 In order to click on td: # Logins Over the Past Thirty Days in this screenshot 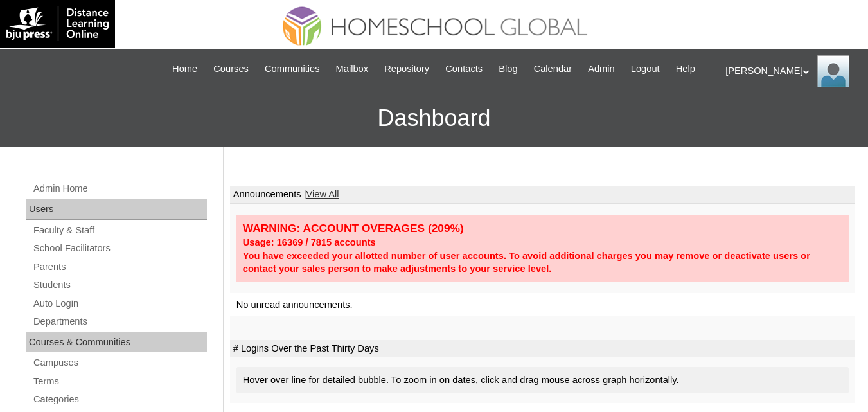, I will do `click(542, 349)`.